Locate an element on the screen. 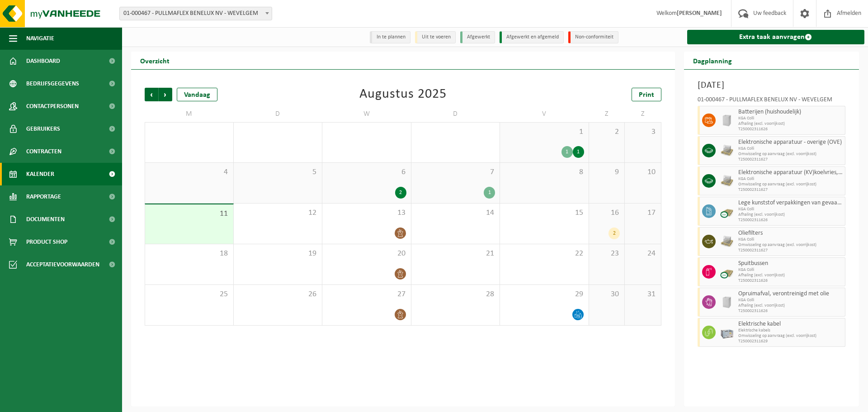 The width and height of the screenshot is (868, 412). span: 17 is located at coordinates (642, 213).